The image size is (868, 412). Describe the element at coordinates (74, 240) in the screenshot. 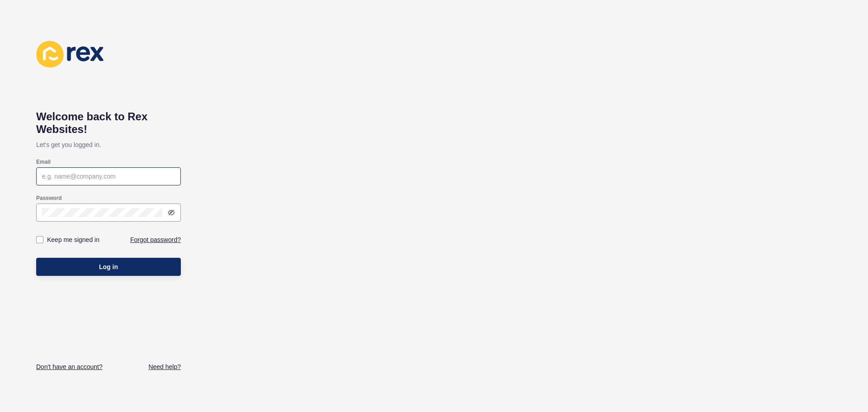

I see `label: Keep me signed in` at that location.